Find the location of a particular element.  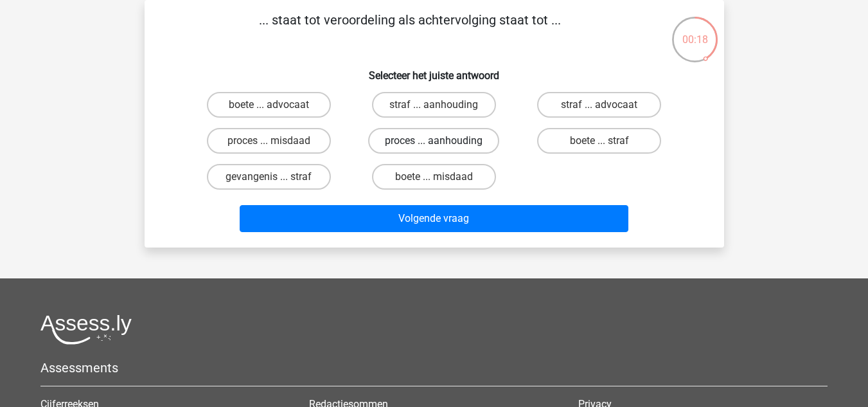

h6: Selecteer het juiste antwoord is located at coordinates (434, 70).